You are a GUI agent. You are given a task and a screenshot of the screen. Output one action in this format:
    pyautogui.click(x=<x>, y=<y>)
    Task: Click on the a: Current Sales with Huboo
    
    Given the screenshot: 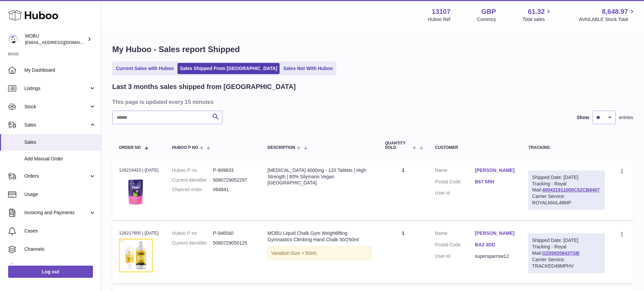 What is the action you would take?
    pyautogui.click(x=145, y=68)
    